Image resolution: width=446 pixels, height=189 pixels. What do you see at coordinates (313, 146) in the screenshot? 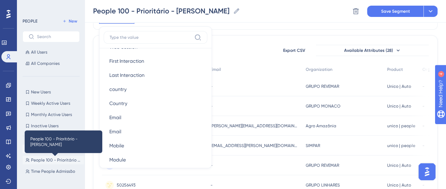
I see `span: SIMPAR` at bounding box center [313, 146].